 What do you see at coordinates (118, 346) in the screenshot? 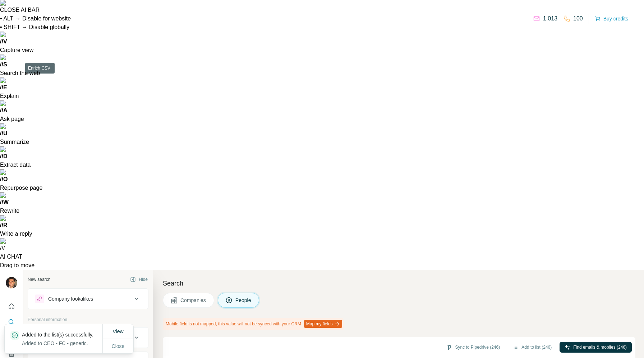
I see `button: Close` at bounding box center [118, 346].